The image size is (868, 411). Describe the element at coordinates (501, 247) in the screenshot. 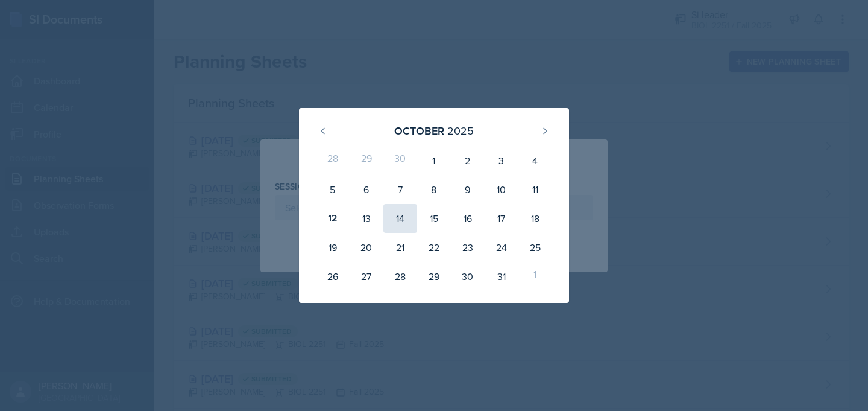

I see `div: 24` at that location.